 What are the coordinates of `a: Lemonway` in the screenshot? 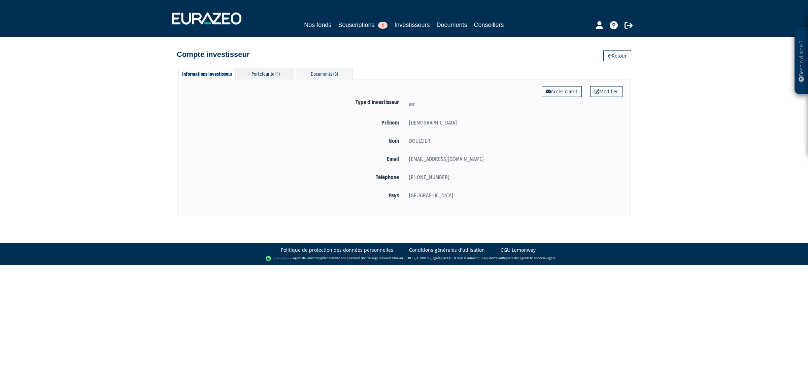 It's located at (313, 258).